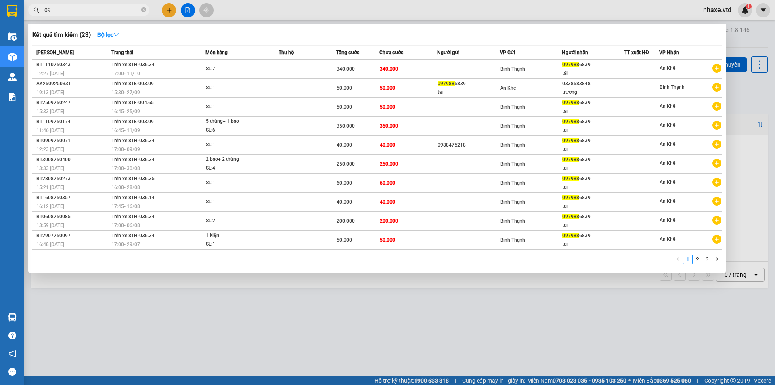  I want to click on span: 200.000, so click(389, 221).